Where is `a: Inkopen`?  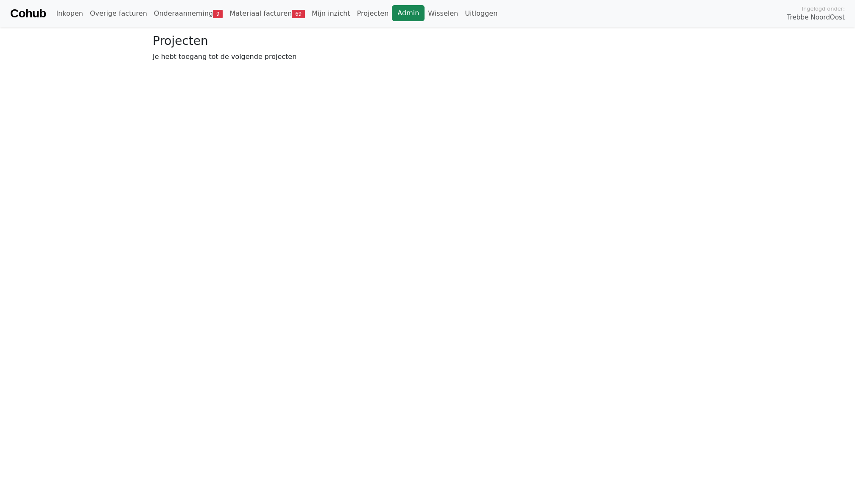 a: Inkopen is located at coordinates (69, 13).